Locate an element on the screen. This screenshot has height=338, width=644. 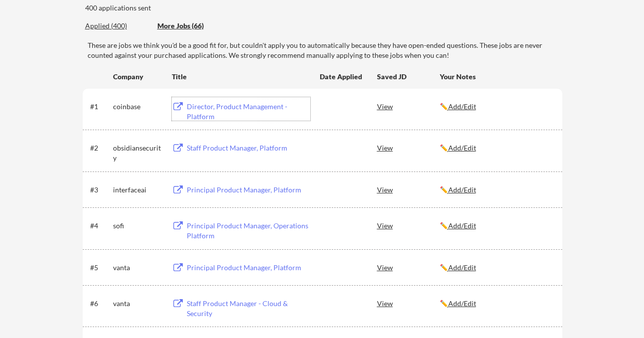
div: Title is located at coordinates (241, 77).